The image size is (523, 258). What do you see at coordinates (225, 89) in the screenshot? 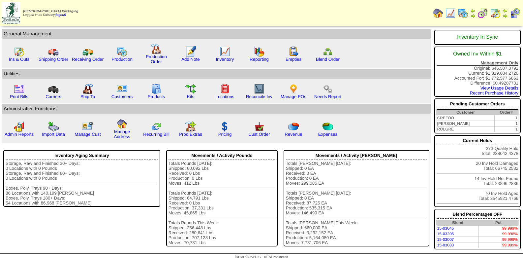
I see `img: locations.gif` at bounding box center [225, 89].